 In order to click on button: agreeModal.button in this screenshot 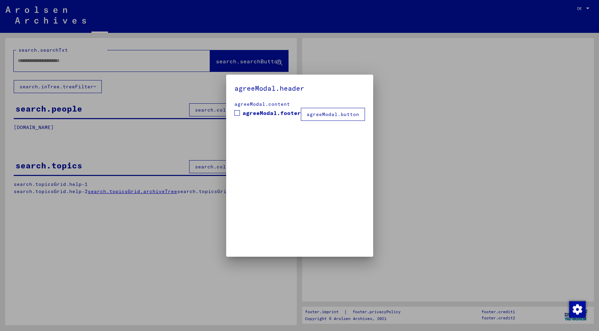, I will do `click(333, 114)`.